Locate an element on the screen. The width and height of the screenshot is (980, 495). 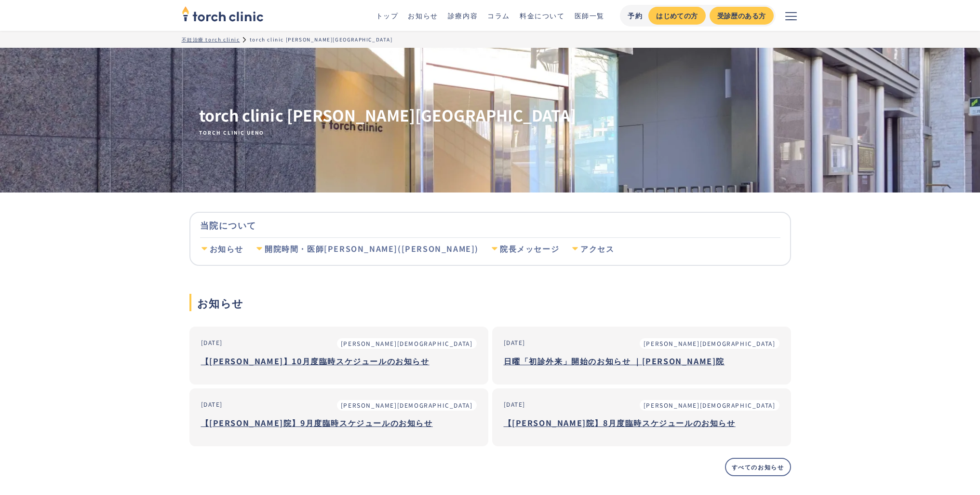
div: 予約 is located at coordinates (635, 15).